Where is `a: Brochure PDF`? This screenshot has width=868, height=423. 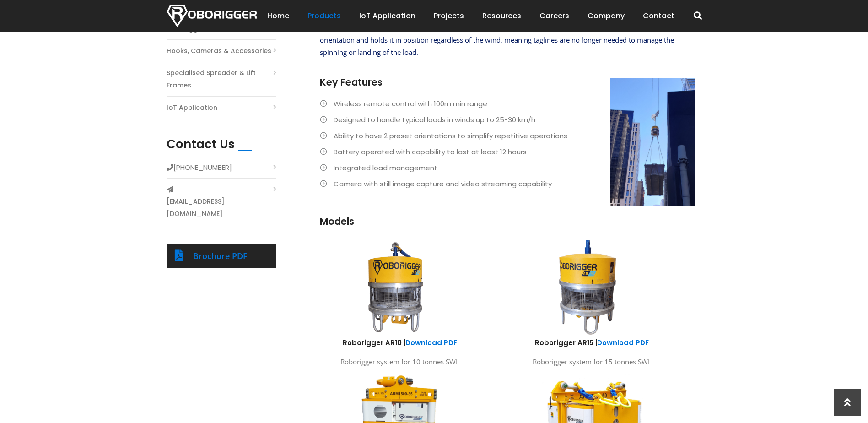 a: Brochure PDF is located at coordinates (220, 256).